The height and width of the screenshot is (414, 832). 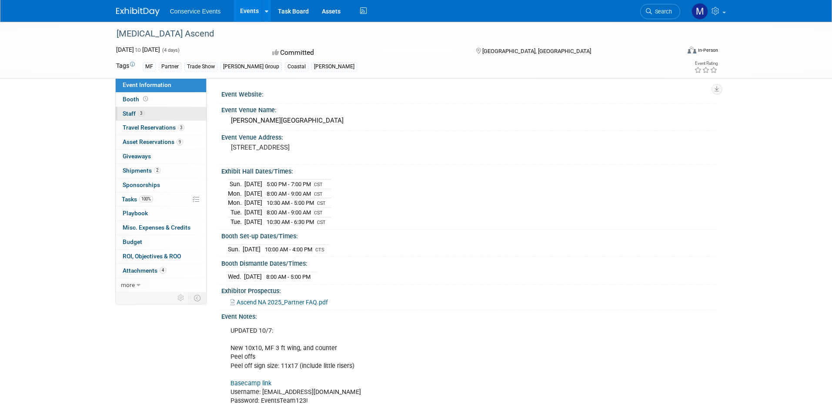 What do you see at coordinates (152, 256) in the screenshot?
I see `span: ROI, Objectives & ROO` at bounding box center [152, 256].